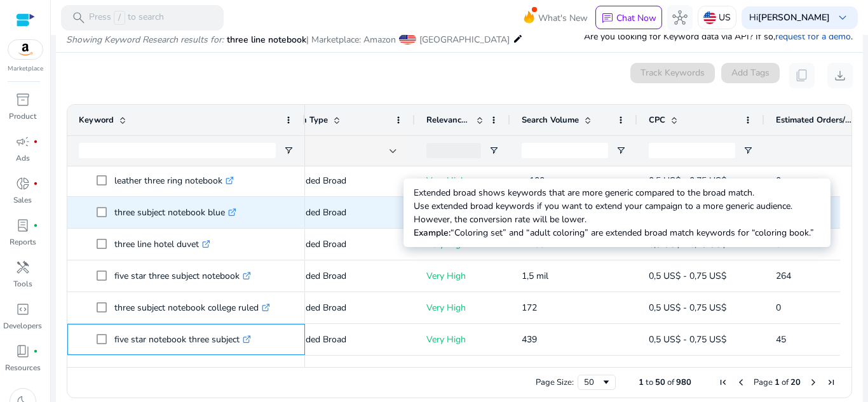  Describe the element at coordinates (145, 40) in the screenshot. I see `i: Showing Keyword Research results for:` at that location.